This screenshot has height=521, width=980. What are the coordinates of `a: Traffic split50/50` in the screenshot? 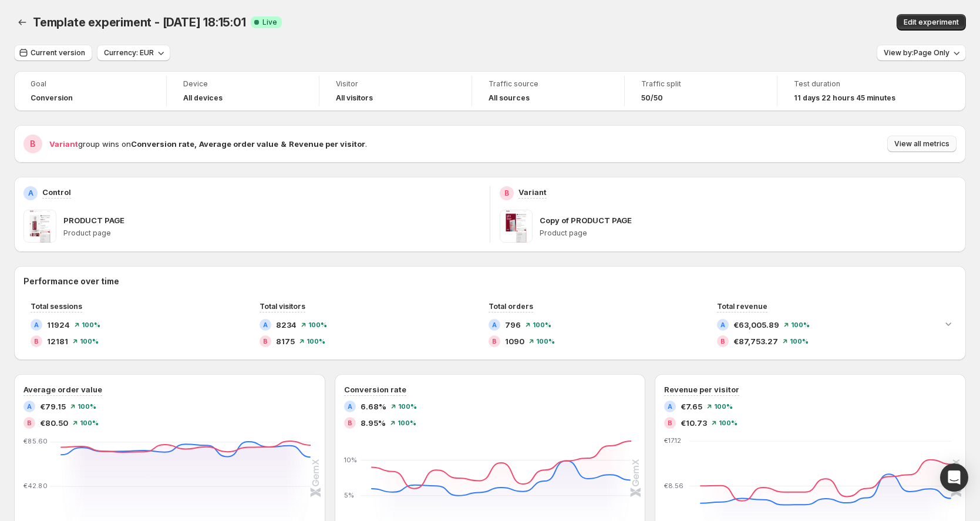 It's located at (701, 91).